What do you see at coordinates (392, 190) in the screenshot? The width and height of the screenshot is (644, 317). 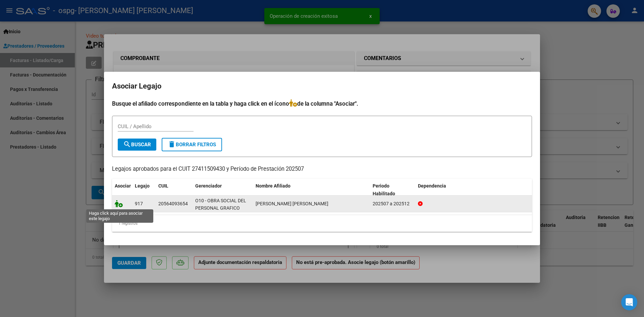 I see `datatable-header-cell: Periodo Habilitado` at bounding box center [392, 190].